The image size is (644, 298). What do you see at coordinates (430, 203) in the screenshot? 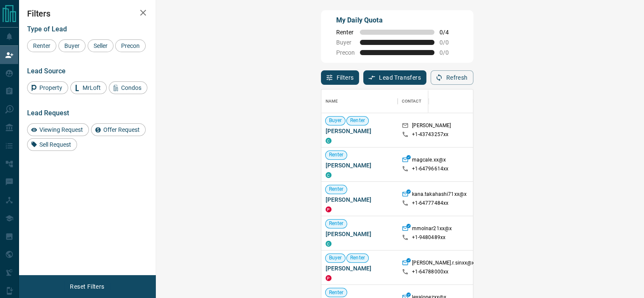
I see `p: +1- 64777484xx` at bounding box center [430, 203].